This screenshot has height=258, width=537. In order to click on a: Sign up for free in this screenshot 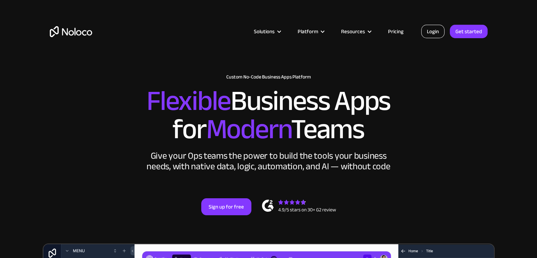, I will do `click(226, 207)`.